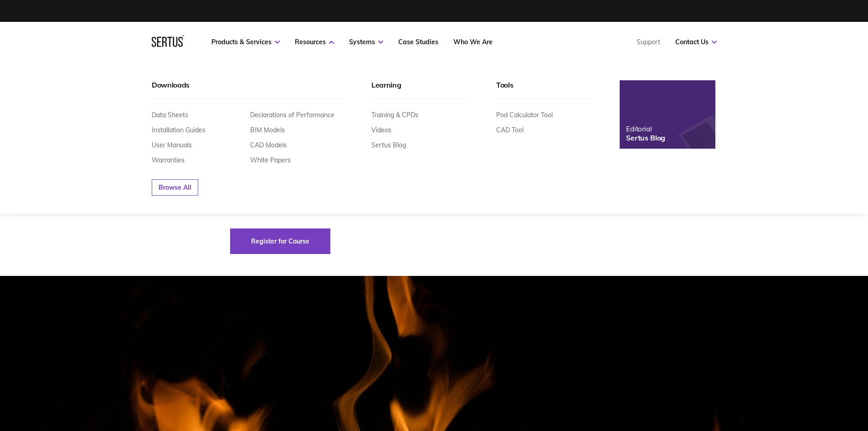 Image resolution: width=868 pixels, height=431 pixels. Describe the element at coordinates (695, 42) in the screenshot. I see `a: Contact Us` at that location.